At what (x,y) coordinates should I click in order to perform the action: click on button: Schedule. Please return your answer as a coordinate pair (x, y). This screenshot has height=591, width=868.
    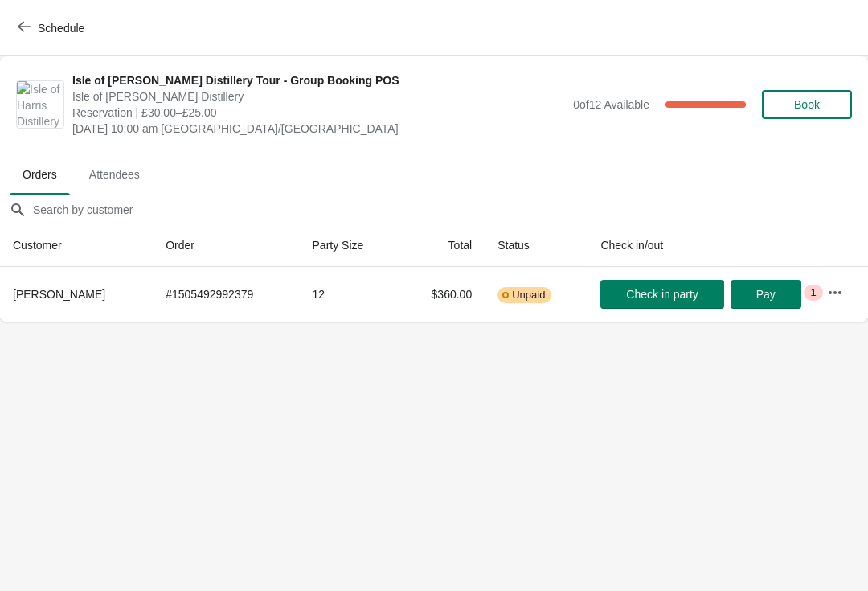
    Looking at the image, I should click on (52, 28).